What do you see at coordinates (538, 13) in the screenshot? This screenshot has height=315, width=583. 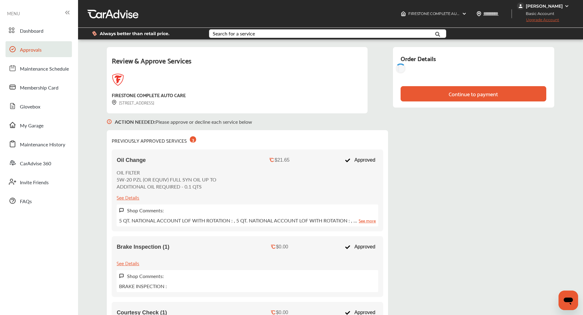 I see `span: Basic Account` at bounding box center [538, 13].